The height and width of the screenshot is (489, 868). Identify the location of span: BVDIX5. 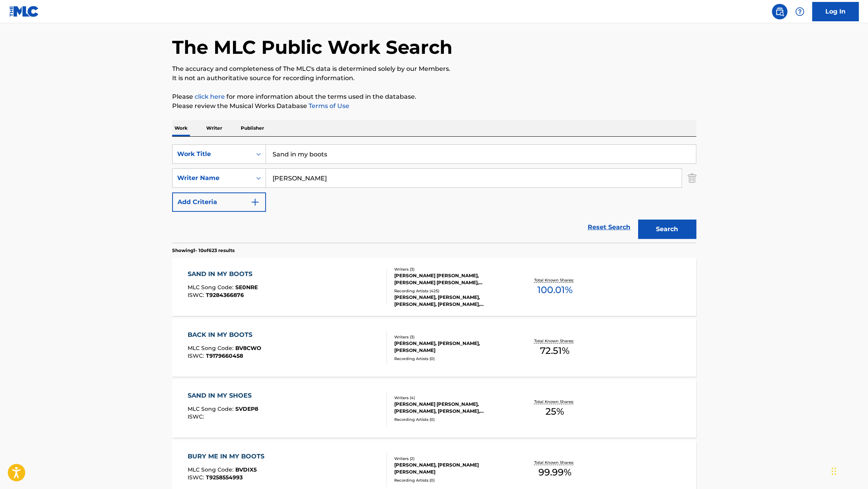
(246, 470).